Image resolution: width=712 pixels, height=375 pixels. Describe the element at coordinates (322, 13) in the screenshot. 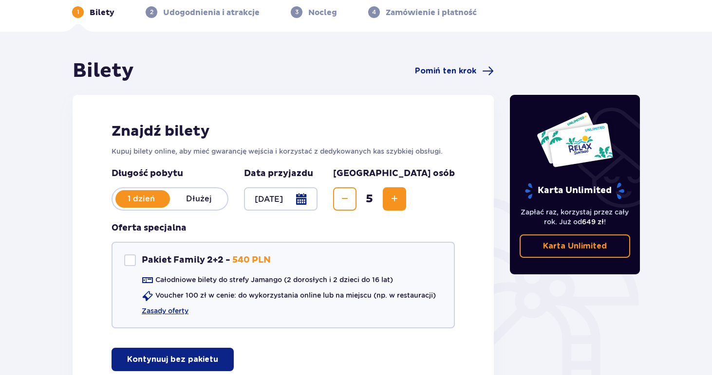

I see `p: Nocleg` at that location.